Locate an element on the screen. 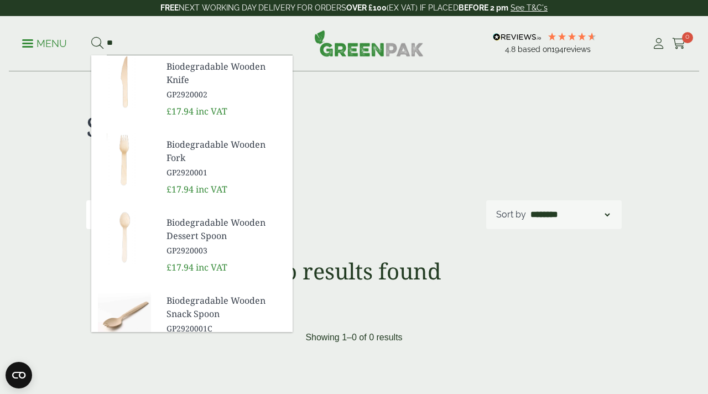 The width and height of the screenshot is (708, 394). a: Biodegradable Wooden Dessert Spoon GP2920003 is located at coordinates (225, 236).